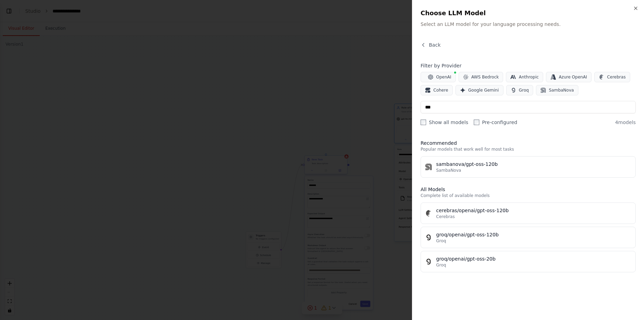 This screenshot has height=320, width=644. I want to click on div: sambanova/gpt-oss-120b, so click(534, 164).